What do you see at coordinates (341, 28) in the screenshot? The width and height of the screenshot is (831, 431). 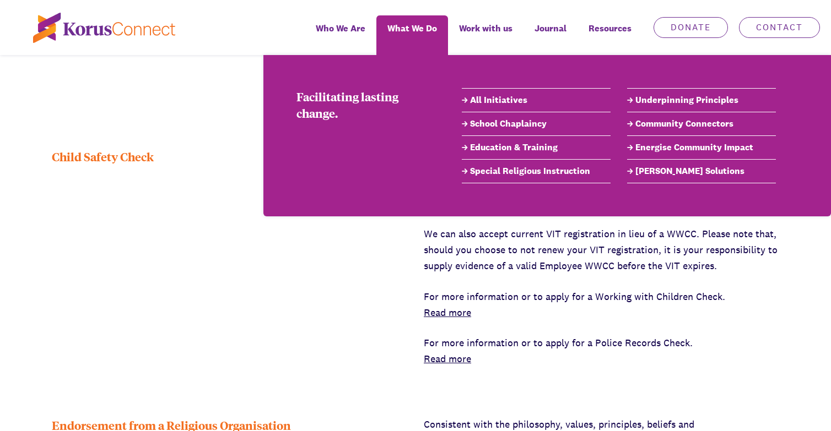 I see `span: Who We Are` at bounding box center [341, 28].